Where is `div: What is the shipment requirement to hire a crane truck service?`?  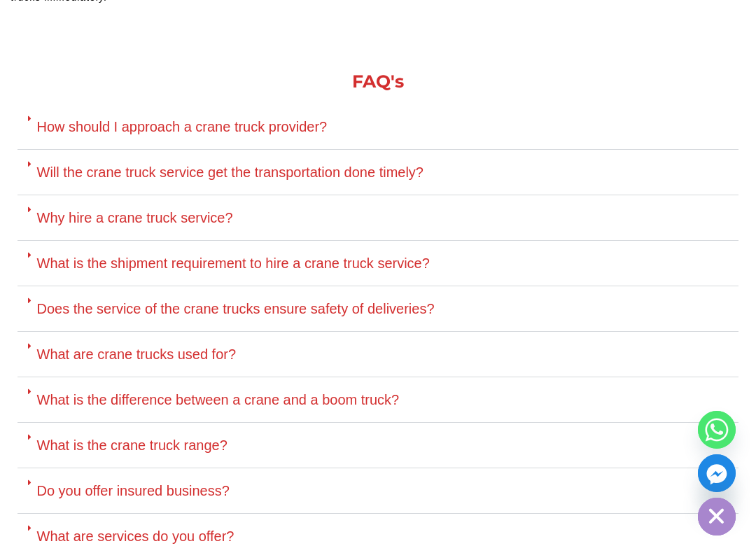
div: What is the shipment requirement to hire a crane truck service? is located at coordinates (378, 263).